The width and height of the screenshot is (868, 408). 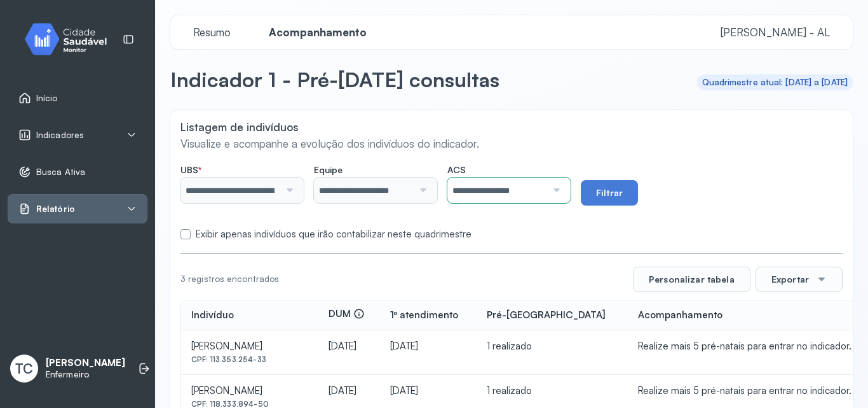 What do you see at coordinates (211, 32) in the screenshot?
I see `a: Resumo` at bounding box center [211, 32].